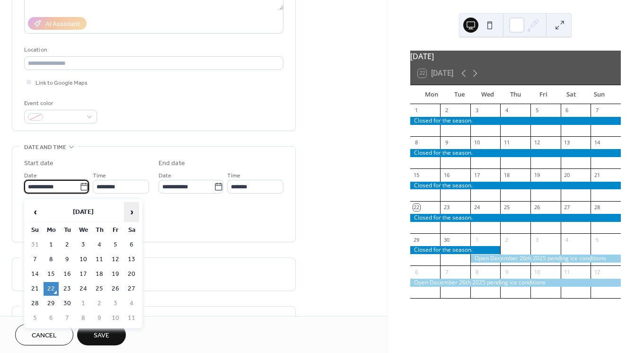 This screenshot has height=353, width=644. Describe the element at coordinates (416, 175) in the screenshot. I see `div: 15` at that location.